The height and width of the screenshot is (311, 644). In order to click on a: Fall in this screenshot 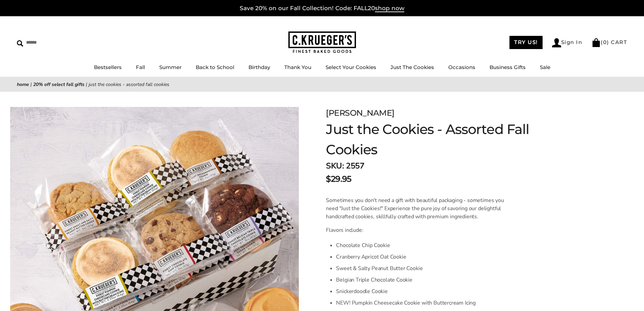, I will do `click(140, 67)`.